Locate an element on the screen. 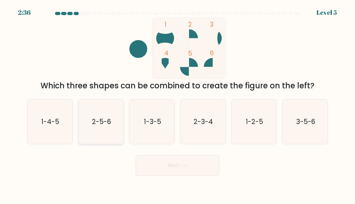 The image size is (355, 204). text: 3-5-6 is located at coordinates (305, 122).